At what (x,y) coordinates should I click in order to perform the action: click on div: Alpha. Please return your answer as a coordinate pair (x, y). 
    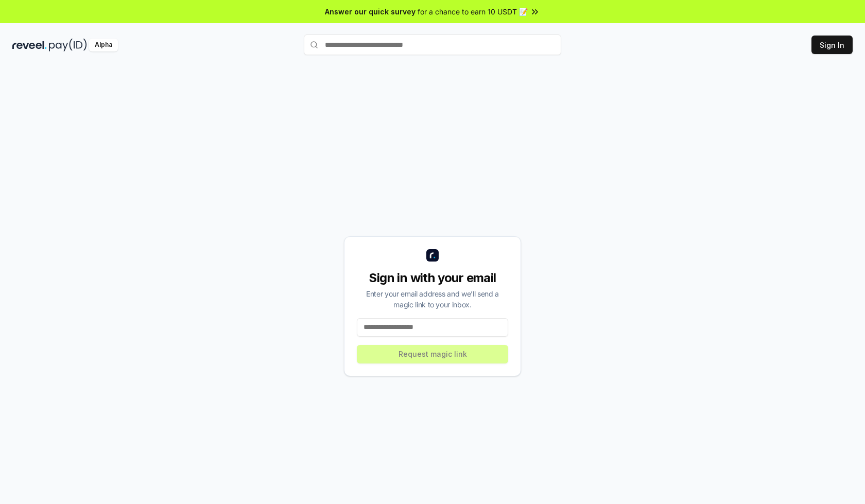
    Looking at the image, I should click on (103, 45).